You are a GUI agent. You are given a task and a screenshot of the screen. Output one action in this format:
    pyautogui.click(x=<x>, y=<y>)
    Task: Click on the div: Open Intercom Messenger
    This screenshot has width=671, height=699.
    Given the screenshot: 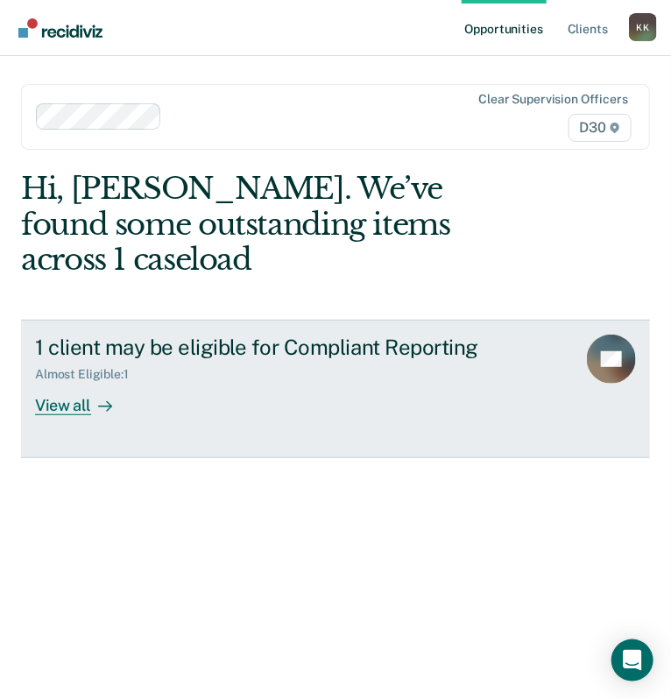 What is the action you would take?
    pyautogui.click(x=633, y=661)
    